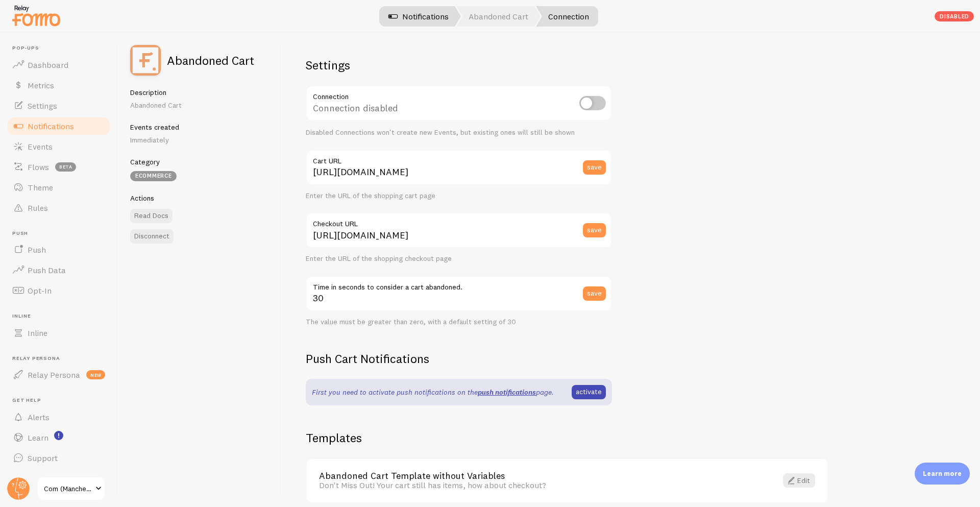 This screenshot has height=507, width=980. I want to click on span: new, so click(95, 375).